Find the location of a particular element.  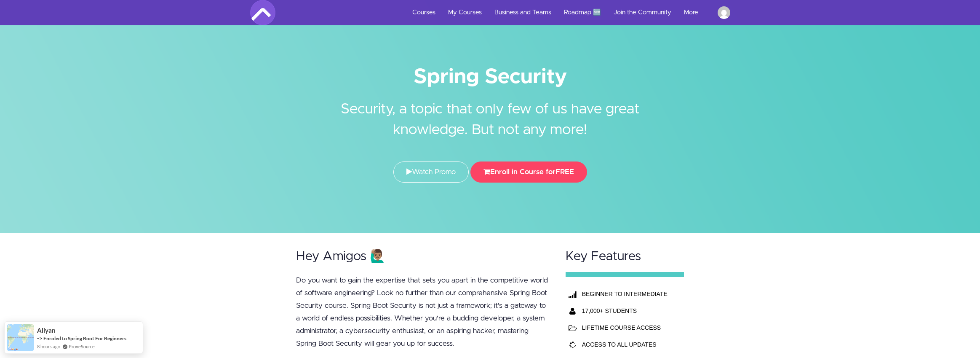

th: BEGINNER TO INTERMEDIATE is located at coordinates (626, 294).